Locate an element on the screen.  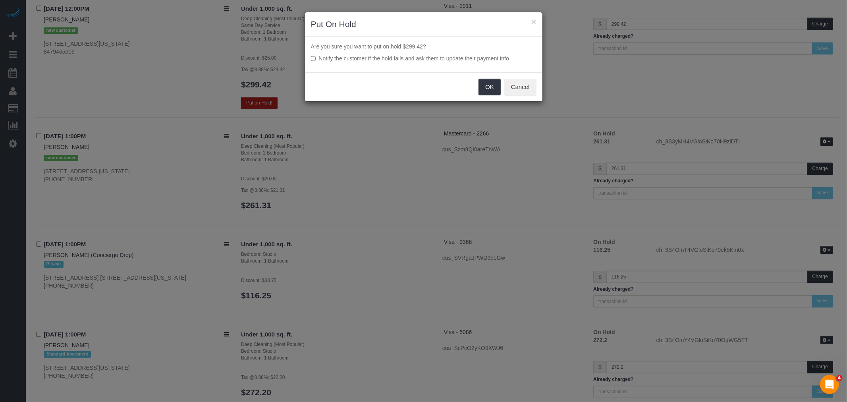
span: 4 is located at coordinates (839, 378).